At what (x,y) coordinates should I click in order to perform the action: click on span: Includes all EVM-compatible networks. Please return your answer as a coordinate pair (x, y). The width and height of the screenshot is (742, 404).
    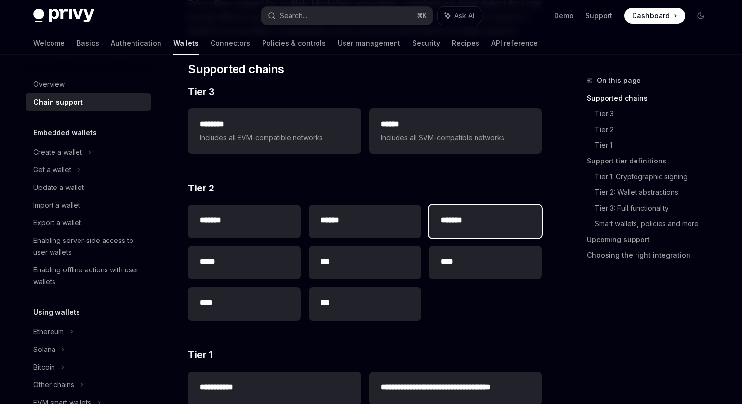
    Looking at the image, I should click on (274, 138).